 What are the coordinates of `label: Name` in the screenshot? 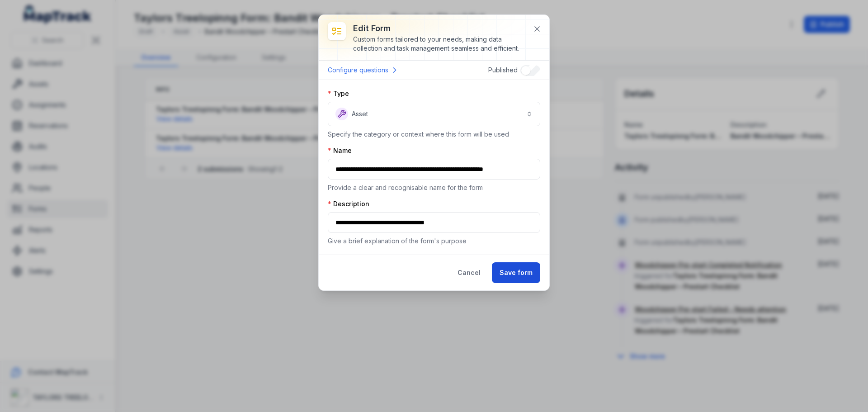 It's located at (340, 151).